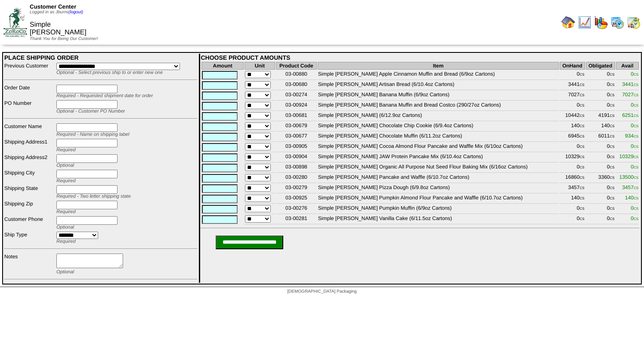 This screenshot has width=644, height=364. I want to click on th: Unit, so click(260, 66).